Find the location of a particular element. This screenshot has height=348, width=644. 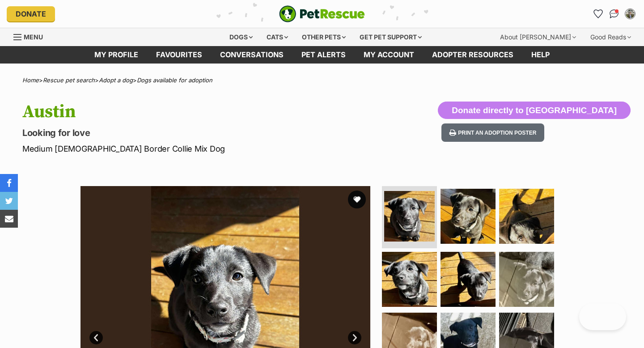

a: Dogs available for adoption is located at coordinates (175, 80).